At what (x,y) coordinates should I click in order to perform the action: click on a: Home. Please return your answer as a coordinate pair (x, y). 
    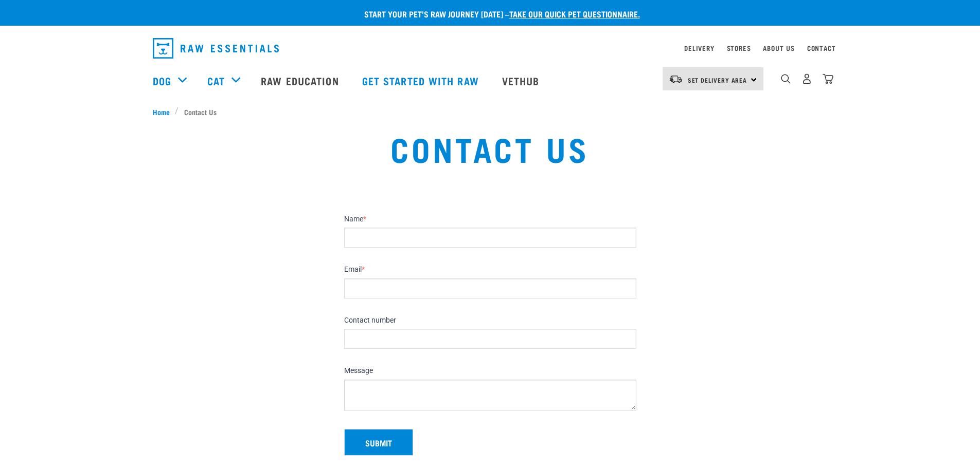
    Looking at the image, I should click on (164, 111).